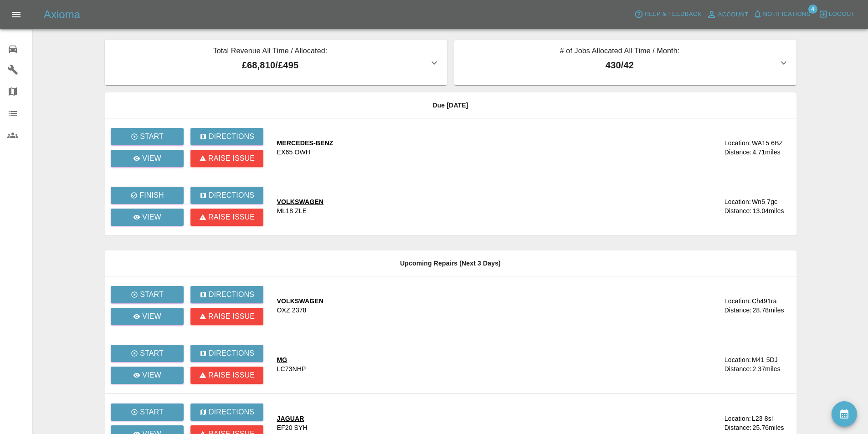  What do you see at coordinates (451, 263) in the screenshot?
I see `th: Upcoming Repairs (Next 3 Days)` at bounding box center [451, 263].